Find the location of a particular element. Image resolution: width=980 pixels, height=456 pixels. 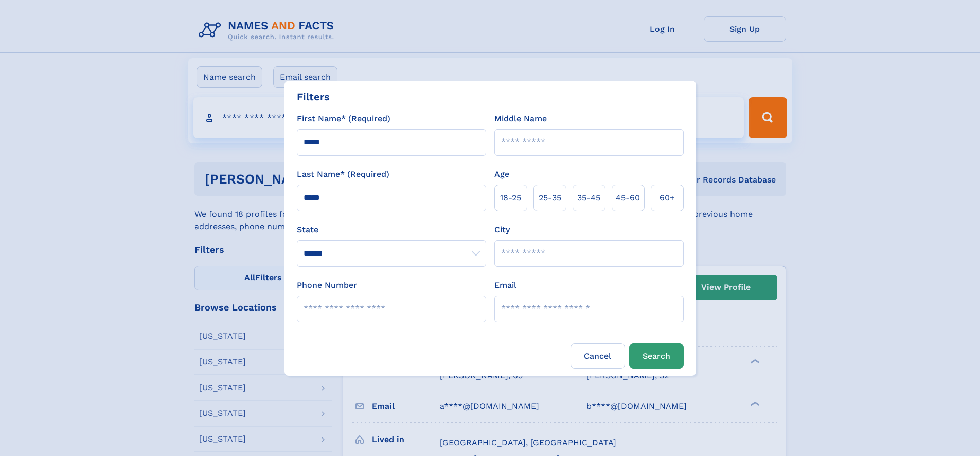

div: Filters is located at coordinates (313, 97).